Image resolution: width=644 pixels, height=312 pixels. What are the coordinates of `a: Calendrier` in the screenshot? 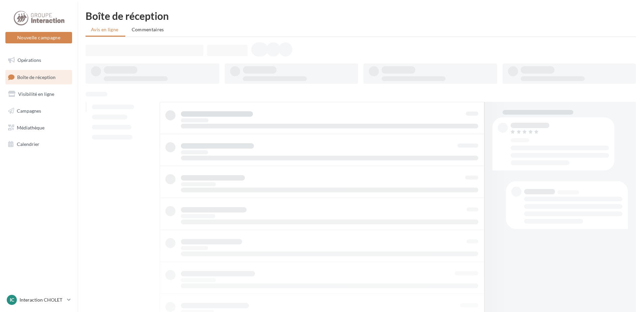 It's located at (39, 145).